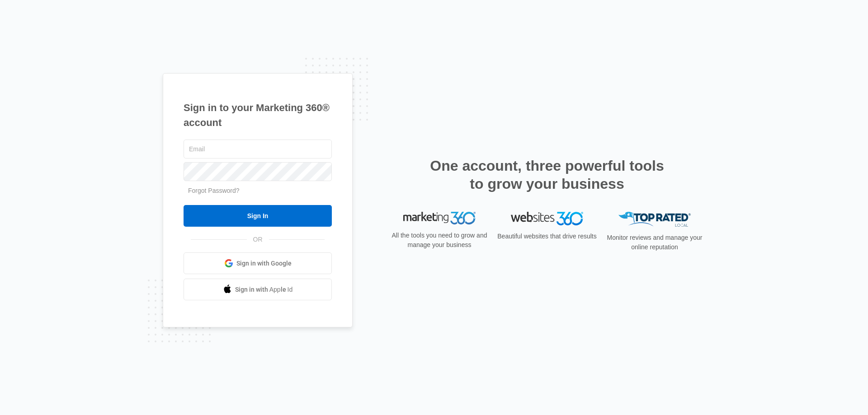 Image resolution: width=868 pixels, height=415 pixels. I want to click on img: Top Rated Local, so click(655, 219).